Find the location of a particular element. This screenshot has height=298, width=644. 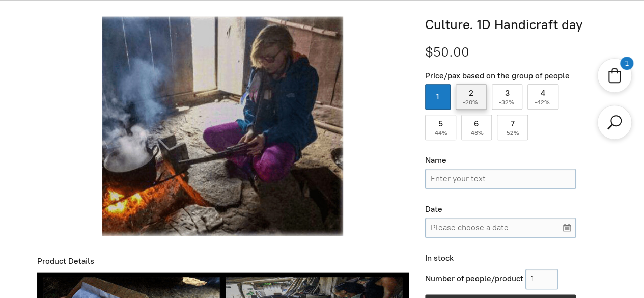

div: Product Details is located at coordinates (223, 261).